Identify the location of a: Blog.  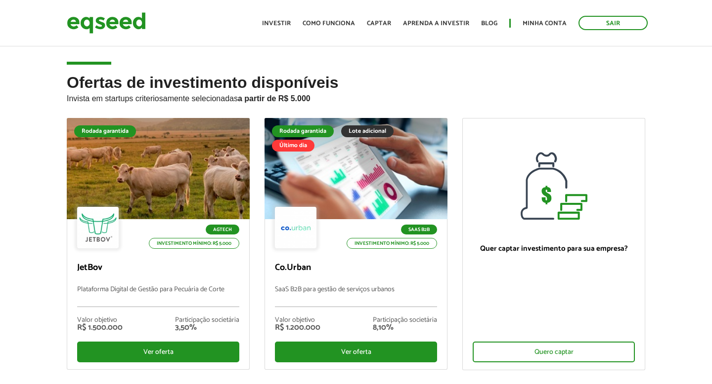
(489, 23).